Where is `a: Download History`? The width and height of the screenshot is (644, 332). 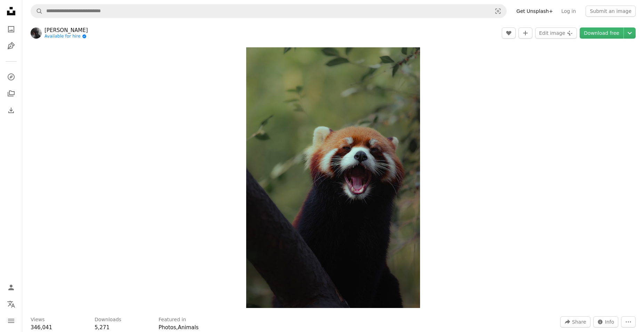 a: Download History is located at coordinates (11, 111).